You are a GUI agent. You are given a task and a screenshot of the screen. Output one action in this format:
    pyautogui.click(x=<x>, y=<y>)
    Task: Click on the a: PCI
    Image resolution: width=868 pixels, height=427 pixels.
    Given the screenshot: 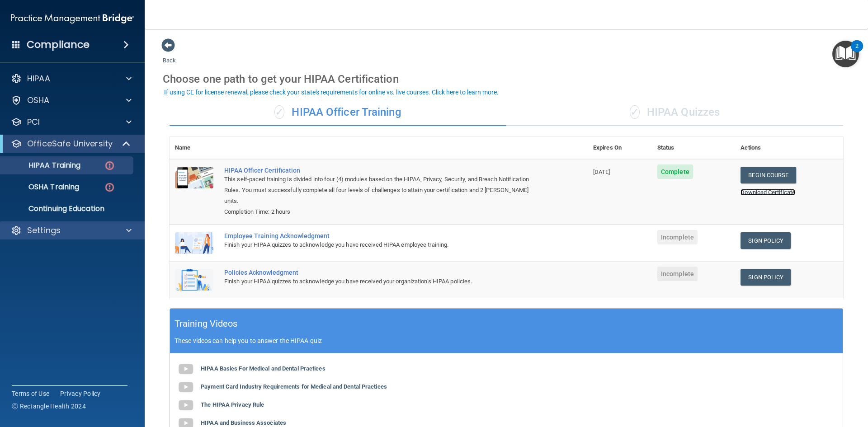 What is the action you would take?
    pyautogui.click(x=71, y=122)
    